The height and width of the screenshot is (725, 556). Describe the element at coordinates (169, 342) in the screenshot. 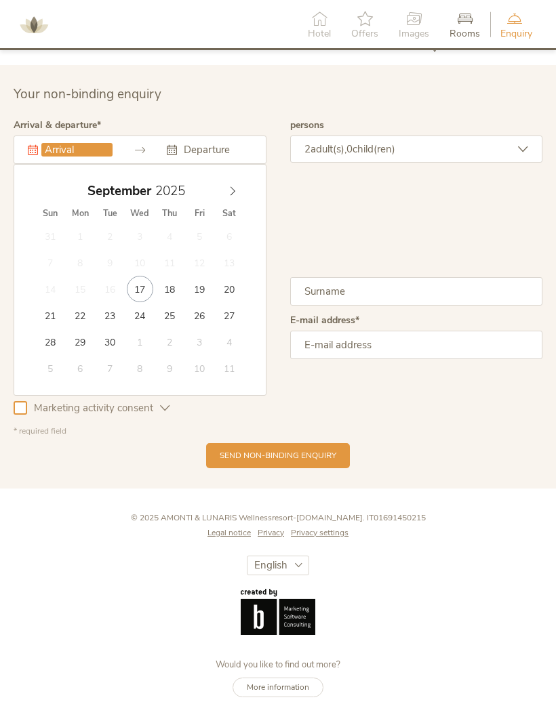

I see `span: October 2, 2025` at that location.